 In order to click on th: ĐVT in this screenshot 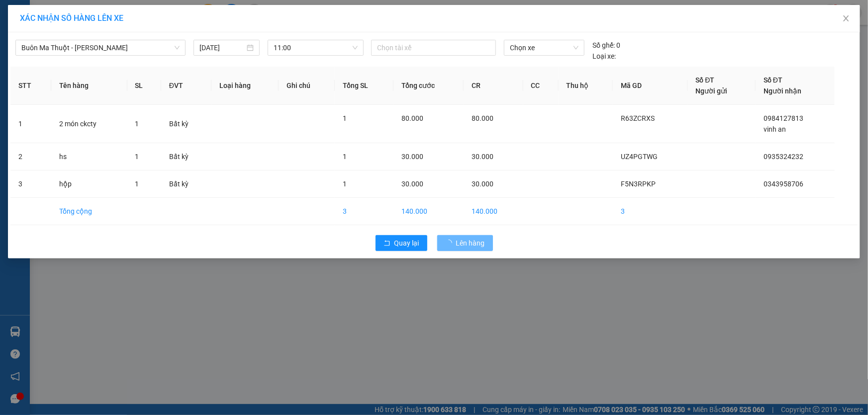, I will do `click(186, 86)`.